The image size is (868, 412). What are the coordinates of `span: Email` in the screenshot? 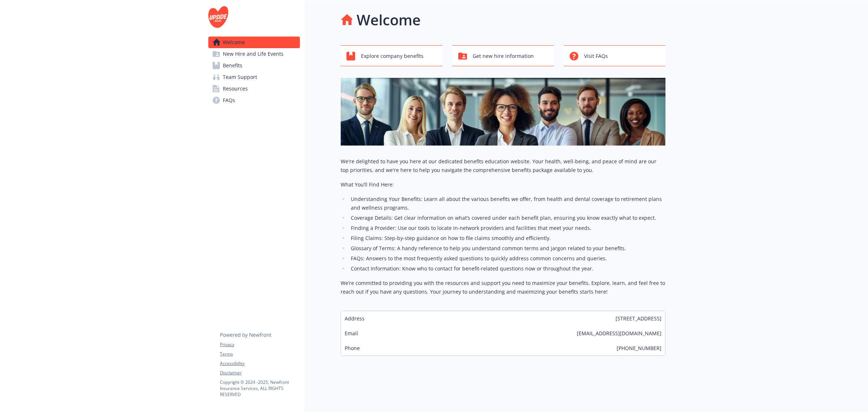 It's located at (351, 333).